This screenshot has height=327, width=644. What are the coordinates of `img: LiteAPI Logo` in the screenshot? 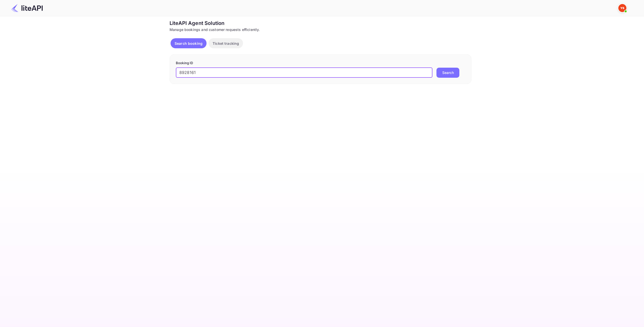 It's located at (27, 8).